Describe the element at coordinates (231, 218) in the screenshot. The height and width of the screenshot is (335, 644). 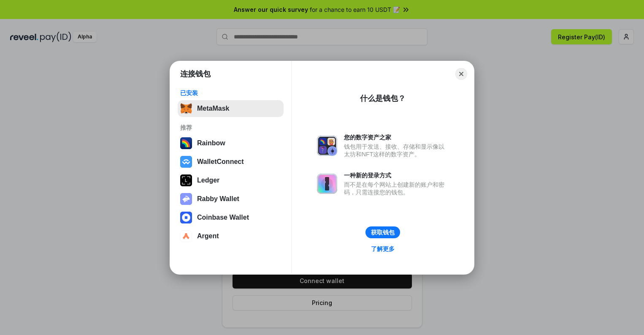
I see `button: Coinbase Wallet` at that location.